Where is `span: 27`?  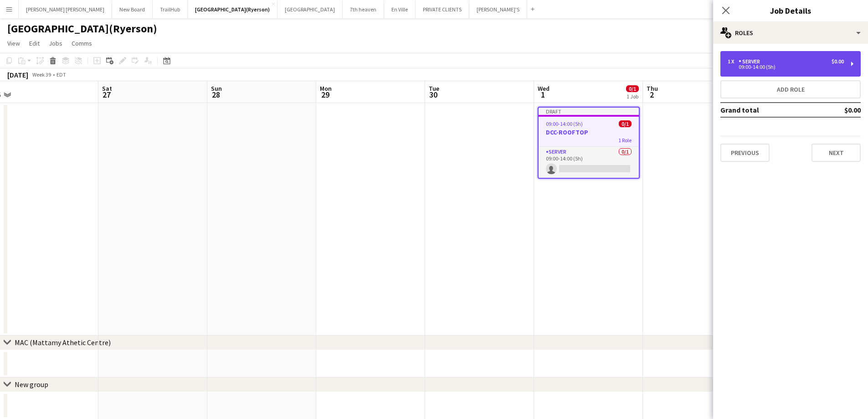 span: 27 is located at coordinates (107, 94).